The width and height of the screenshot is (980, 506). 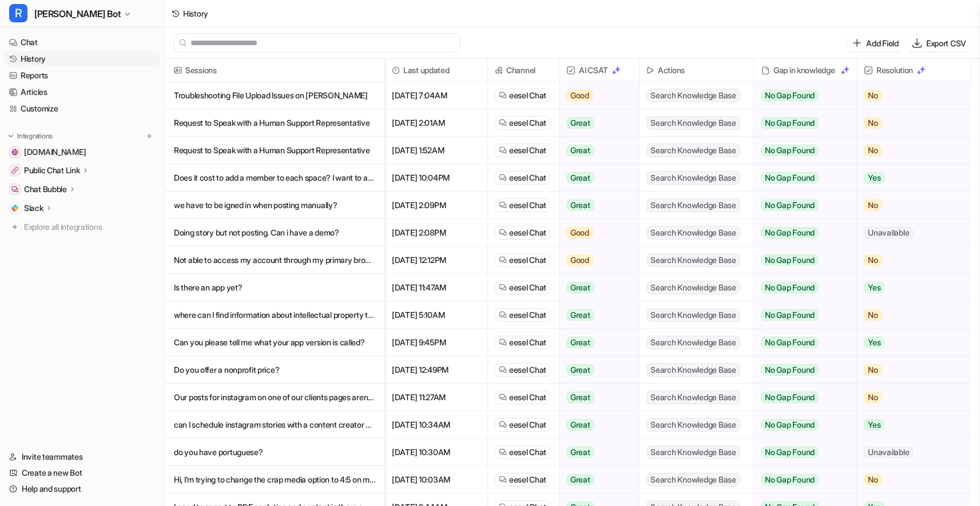 I want to click on button: Integrations, so click(x=30, y=136).